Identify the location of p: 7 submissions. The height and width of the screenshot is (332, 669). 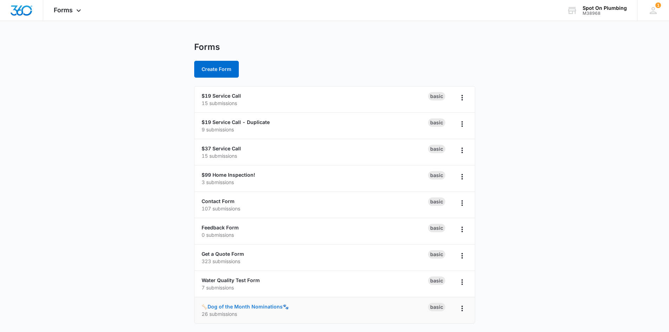
(315, 287).